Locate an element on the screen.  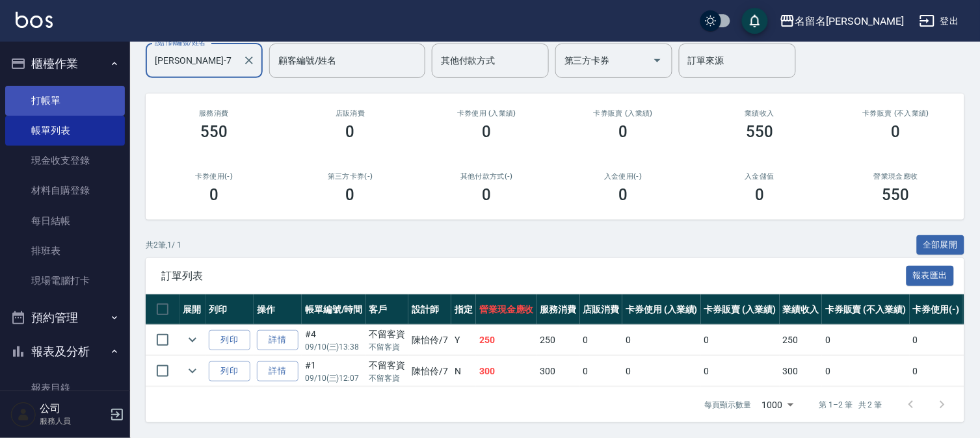
button: save is located at coordinates (755, 21).